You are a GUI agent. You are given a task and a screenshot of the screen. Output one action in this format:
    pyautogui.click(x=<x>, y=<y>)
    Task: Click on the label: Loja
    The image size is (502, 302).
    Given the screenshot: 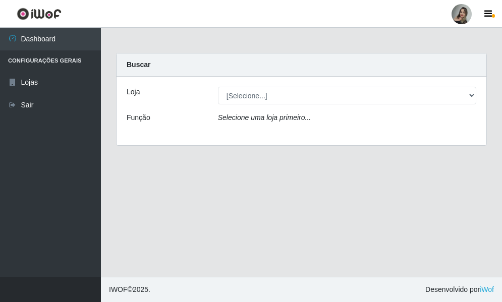 What is the action you would take?
    pyautogui.click(x=133, y=92)
    